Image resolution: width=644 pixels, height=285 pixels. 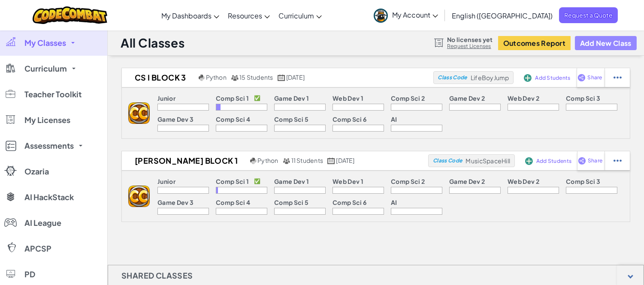 What do you see at coordinates (470, 46) in the screenshot?
I see `a: Request Licenses` at bounding box center [470, 46].